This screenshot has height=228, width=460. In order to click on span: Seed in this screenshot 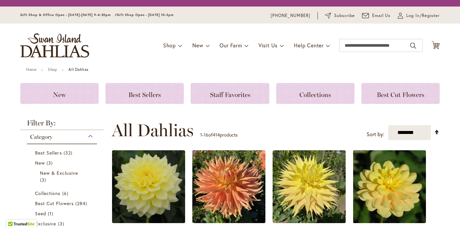, I will do `click(41, 214)`.